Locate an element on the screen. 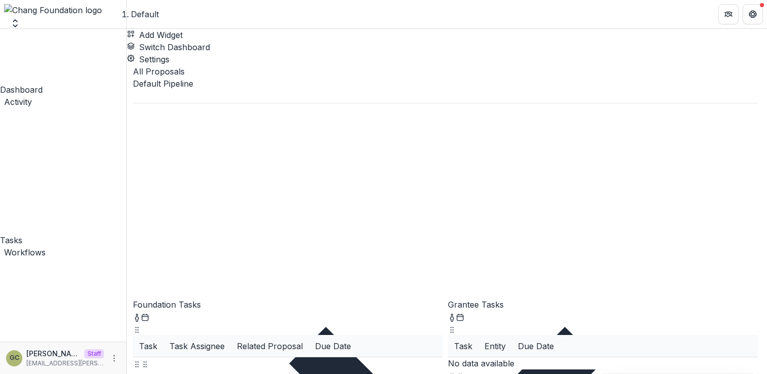 The height and width of the screenshot is (374, 767). p: Foundation Tasks is located at coordinates (288, 305).